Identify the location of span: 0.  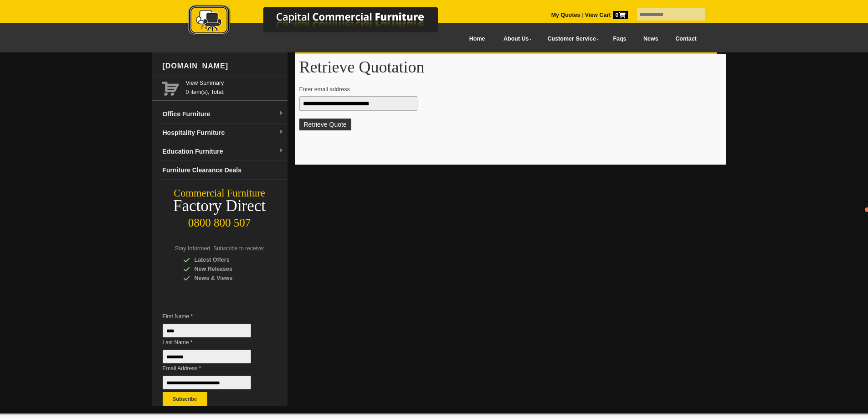
(621, 15).